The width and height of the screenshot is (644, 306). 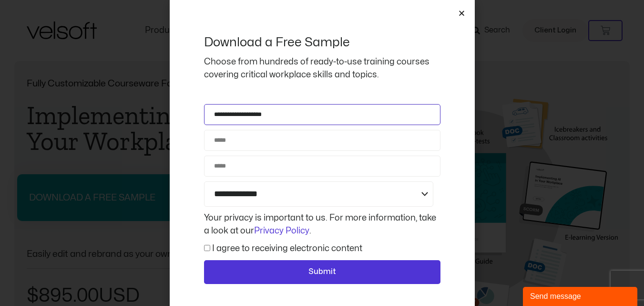 What do you see at coordinates (322, 68) in the screenshot?
I see `p: Choose from hundreds of ready-to-use training courses covering critical workplace skills and topics.` at bounding box center [322, 68].